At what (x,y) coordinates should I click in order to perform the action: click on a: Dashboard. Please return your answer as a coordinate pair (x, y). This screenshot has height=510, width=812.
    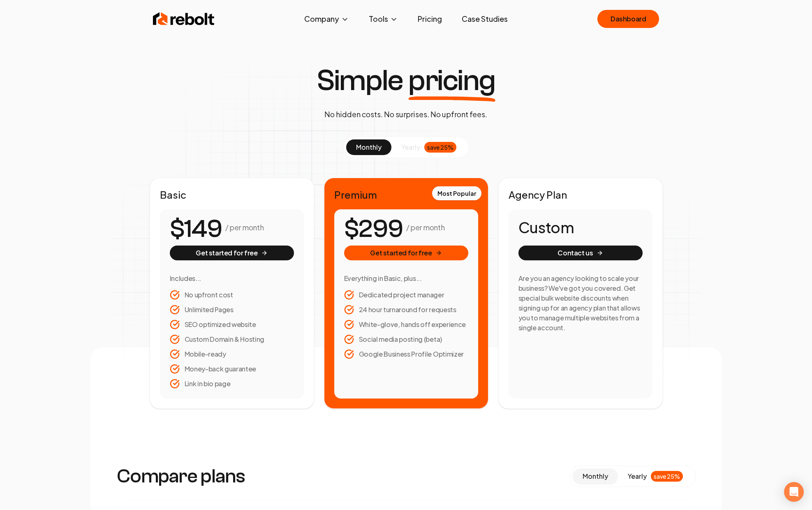
    Looking at the image, I should click on (628, 19).